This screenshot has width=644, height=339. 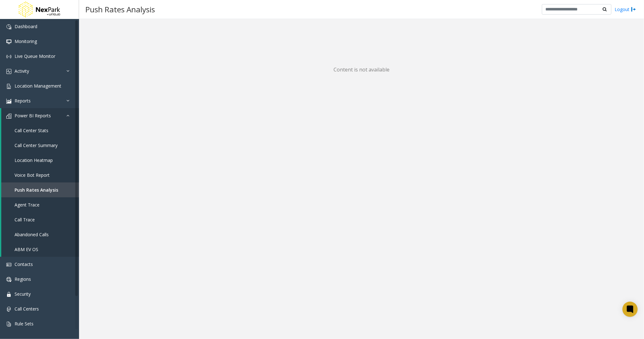 I want to click on span: Agent Trace, so click(x=27, y=205).